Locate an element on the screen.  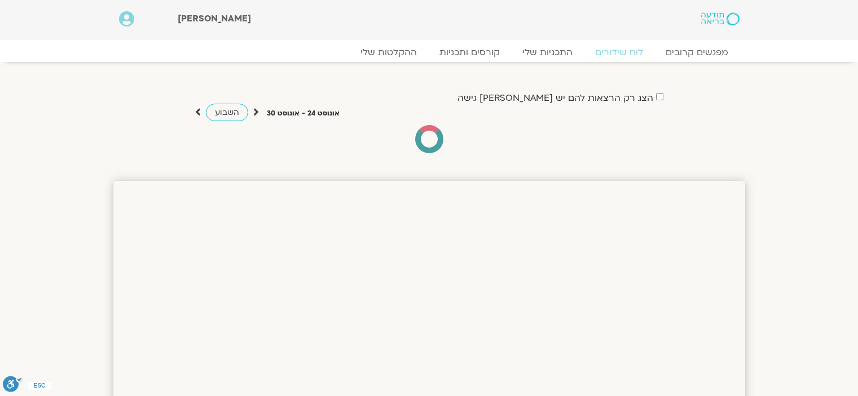
nav: Menu is located at coordinates (429, 52).